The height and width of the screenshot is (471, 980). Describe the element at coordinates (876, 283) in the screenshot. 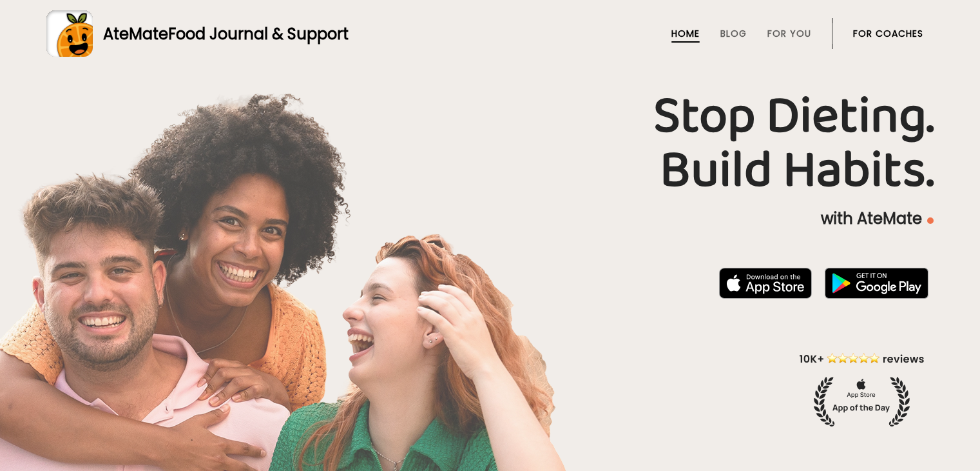

I see `img: badge-download-google.png` at that location.